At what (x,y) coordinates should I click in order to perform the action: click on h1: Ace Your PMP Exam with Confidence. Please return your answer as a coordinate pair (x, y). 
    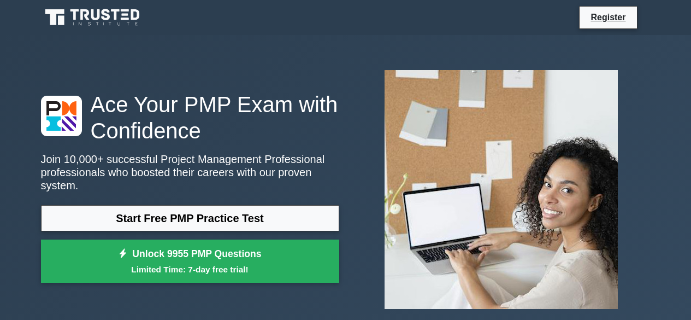
    Looking at the image, I should click on (190, 117).